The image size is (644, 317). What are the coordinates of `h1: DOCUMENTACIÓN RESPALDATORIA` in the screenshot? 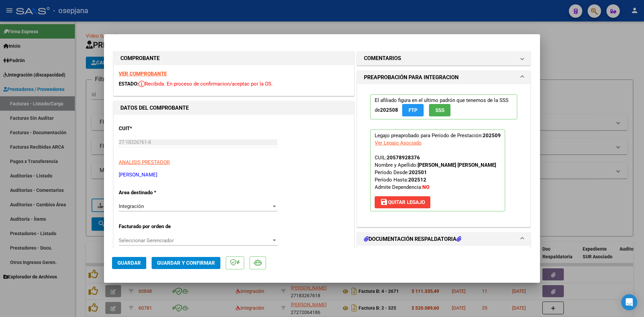 It's located at (413, 239).